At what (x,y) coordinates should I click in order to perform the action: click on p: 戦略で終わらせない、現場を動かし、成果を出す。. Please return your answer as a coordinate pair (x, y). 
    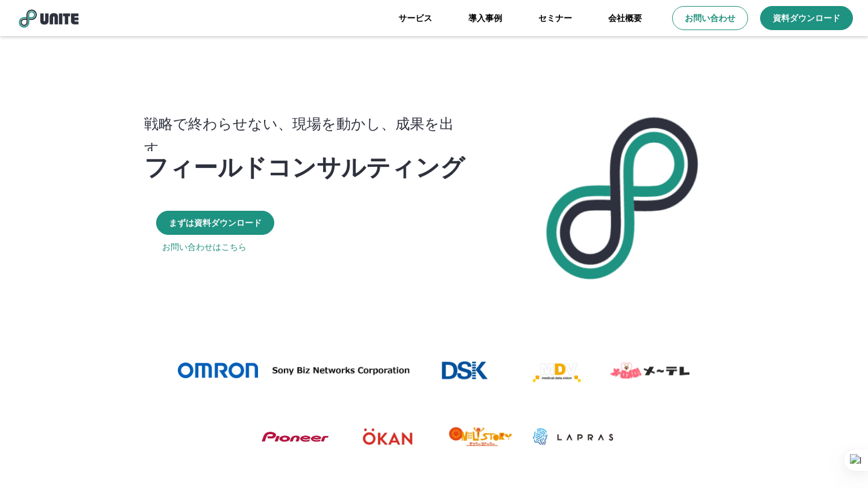
    Looking at the image, I should click on (310, 135).